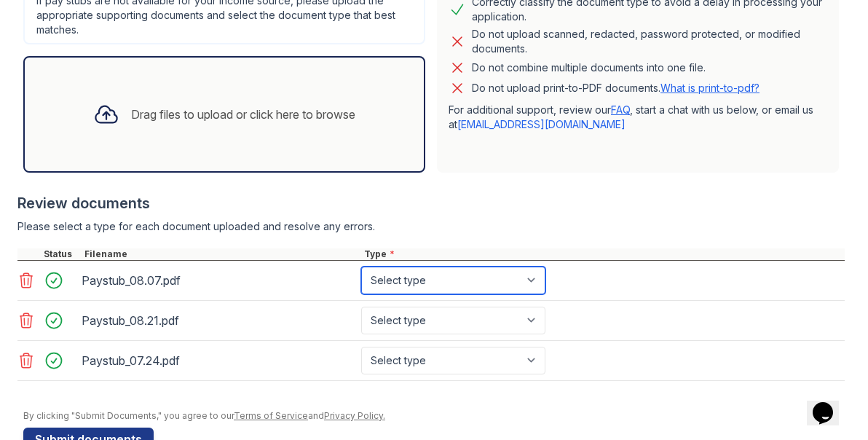 Image resolution: width=868 pixels, height=440 pixels. I want to click on a: Privacy Policy., so click(355, 416).